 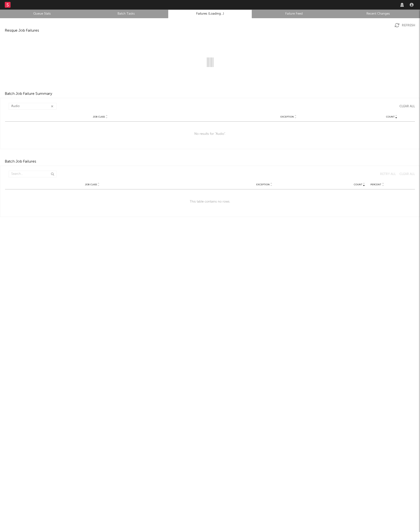 What do you see at coordinates (386, 174) in the screenshot?
I see `button: Retry All` at bounding box center [386, 174].